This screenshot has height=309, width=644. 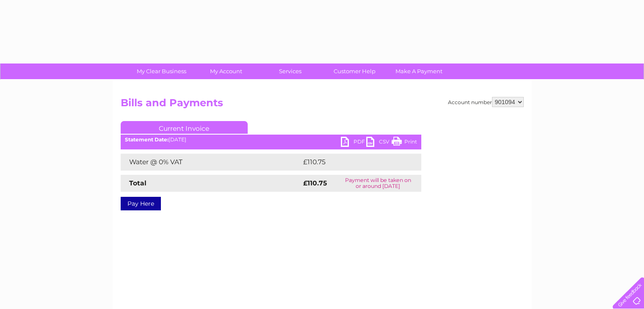 What do you see at coordinates (290, 71) in the screenshot?
I see `a: Services` at bounding box center [290, 71].